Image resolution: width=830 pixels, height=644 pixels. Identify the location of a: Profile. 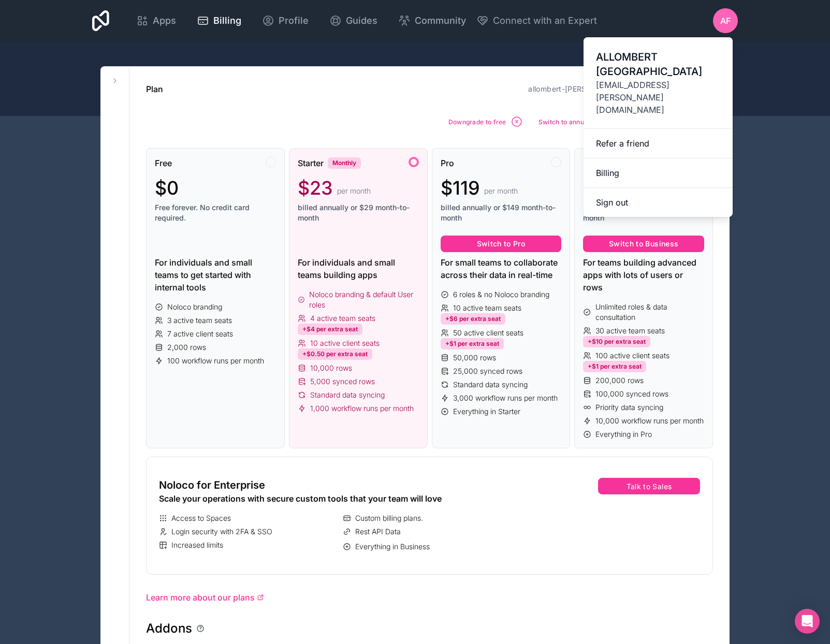
(286, 21).